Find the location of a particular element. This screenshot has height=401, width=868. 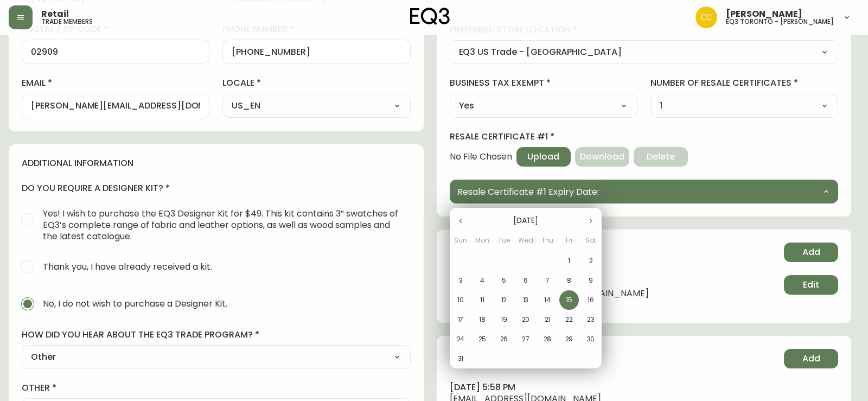

span: Mon is located at coordinates (483, 241).